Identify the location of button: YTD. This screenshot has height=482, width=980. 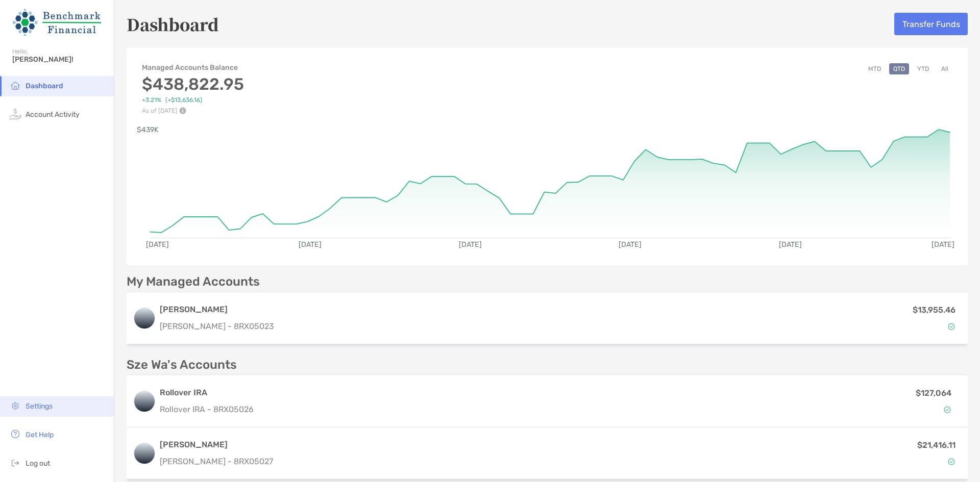
(923, 68).